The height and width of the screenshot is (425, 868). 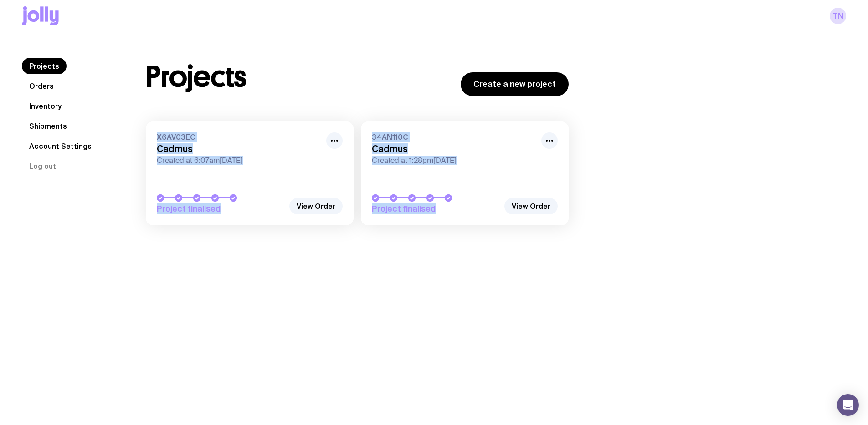 What do you see at coordinates (41, 86) in the screenshot?
I see `a: Orders` at bounding box center [41, 86].